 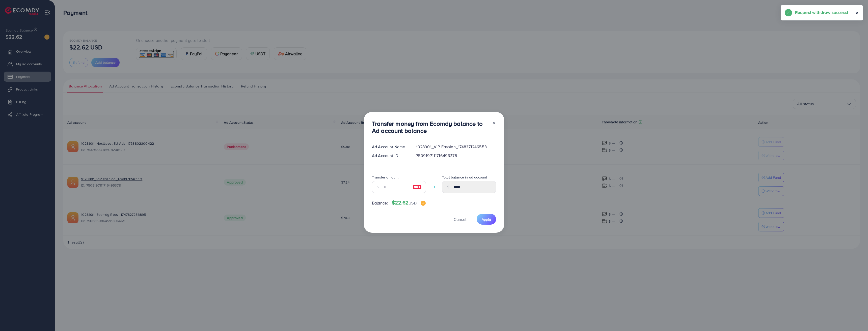 What do you see at coordinates (486, 219) in the screenshot?
I see `button: Apply` at bounding box center [486, 219].